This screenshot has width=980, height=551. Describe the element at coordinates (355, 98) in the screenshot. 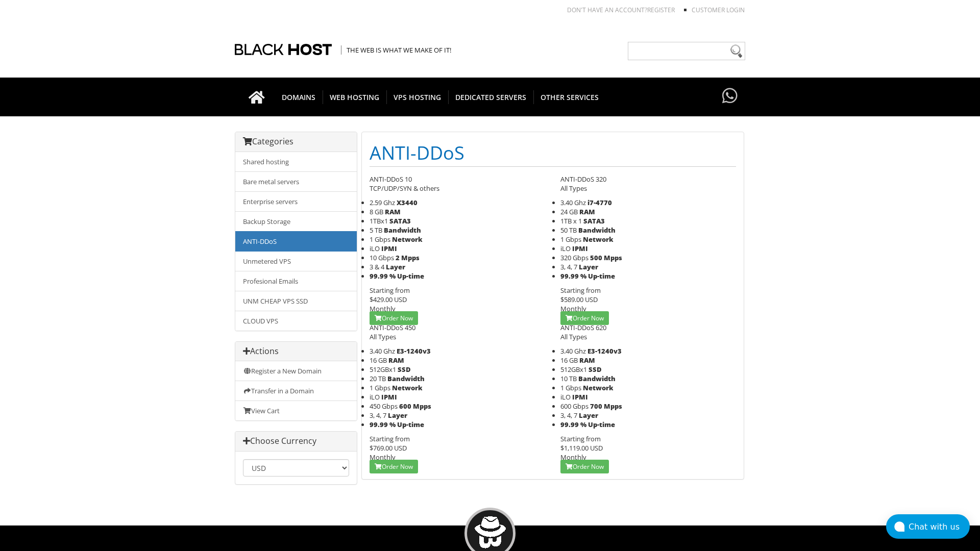

I see `span: WEB HOSTING` at that location.